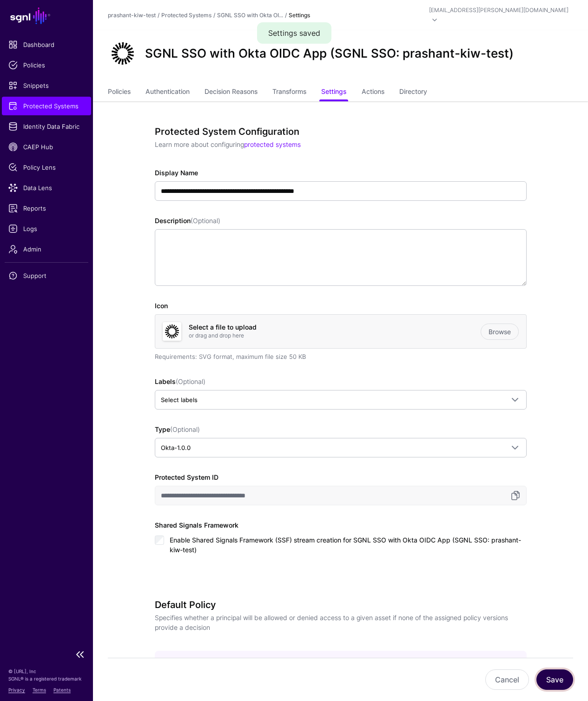 The height and width of the screenshot is (701, 588). I want to click on a: Snippets, so click(47, 86).